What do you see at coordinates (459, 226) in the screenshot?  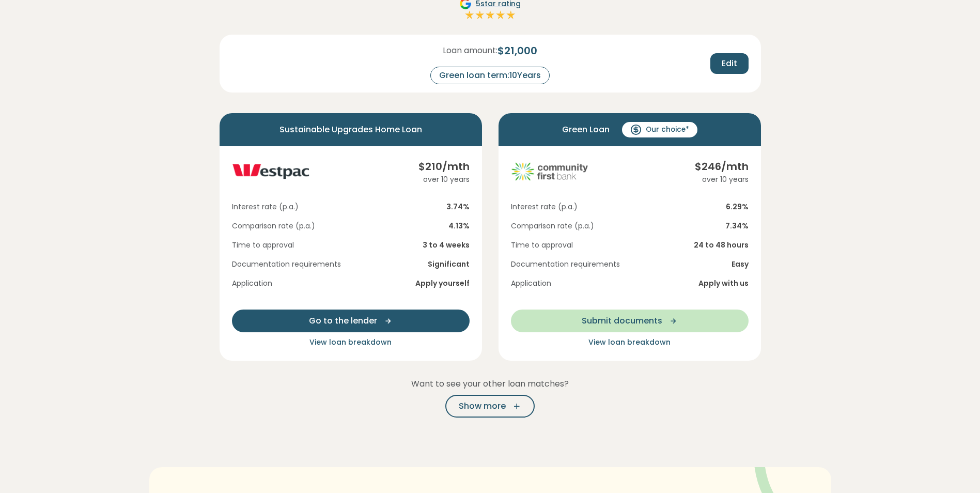 I see `span: 4.13 %` at bounding box center [459, 226].